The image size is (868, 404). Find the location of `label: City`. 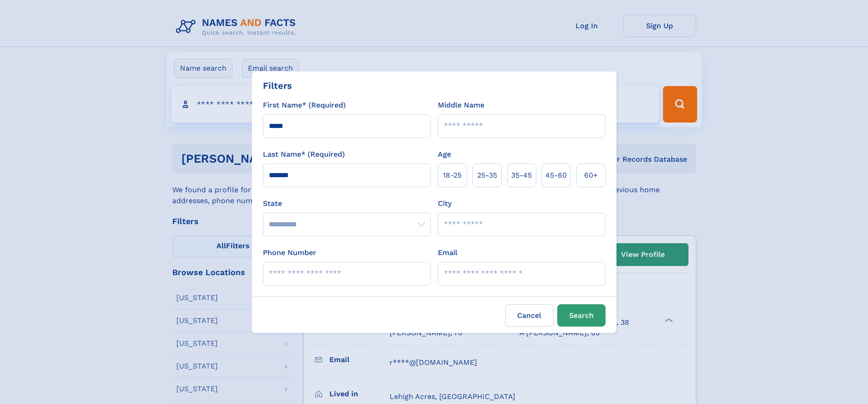

label: City is located at coordinates (445, 204).